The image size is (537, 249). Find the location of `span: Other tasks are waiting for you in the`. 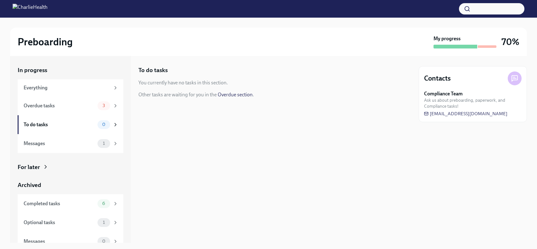

span: Other tasks are waiting for you in the is located at coordinates (177, 94).